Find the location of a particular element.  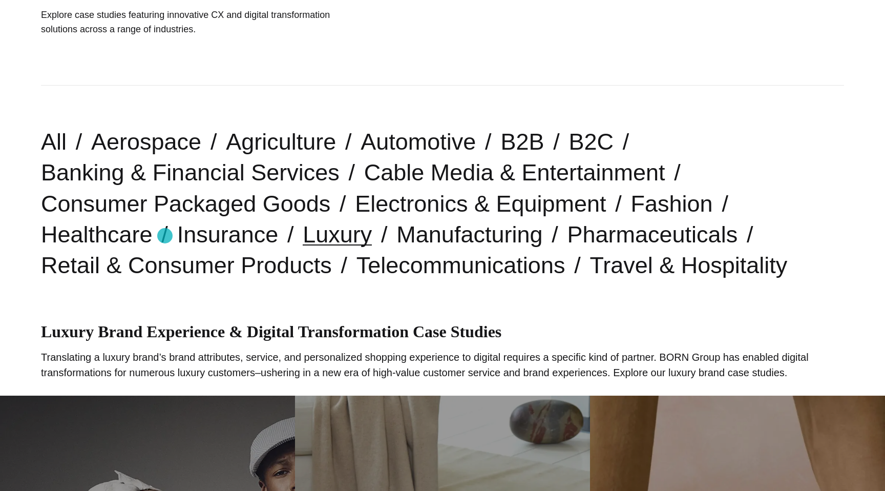

a: Consumer Packaged Goods is located at coordinates (185, 203).